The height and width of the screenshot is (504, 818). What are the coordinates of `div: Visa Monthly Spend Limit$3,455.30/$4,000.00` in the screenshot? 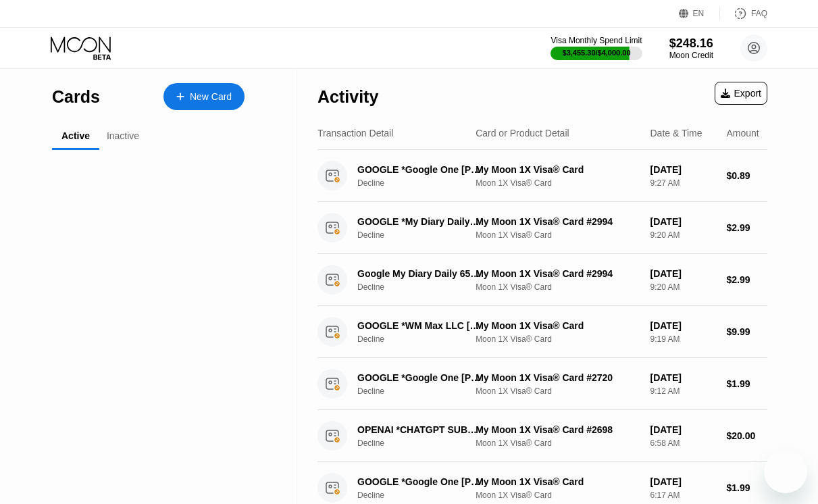 It's located at (596, 48).